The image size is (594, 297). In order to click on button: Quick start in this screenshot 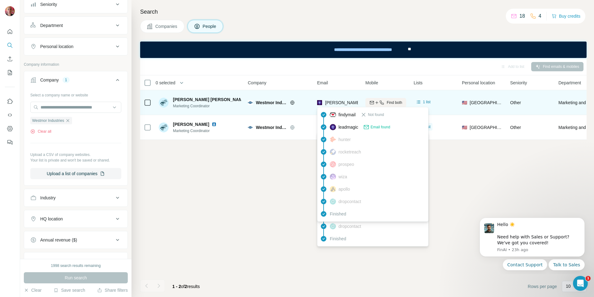, I will do `click(10, 32)`.